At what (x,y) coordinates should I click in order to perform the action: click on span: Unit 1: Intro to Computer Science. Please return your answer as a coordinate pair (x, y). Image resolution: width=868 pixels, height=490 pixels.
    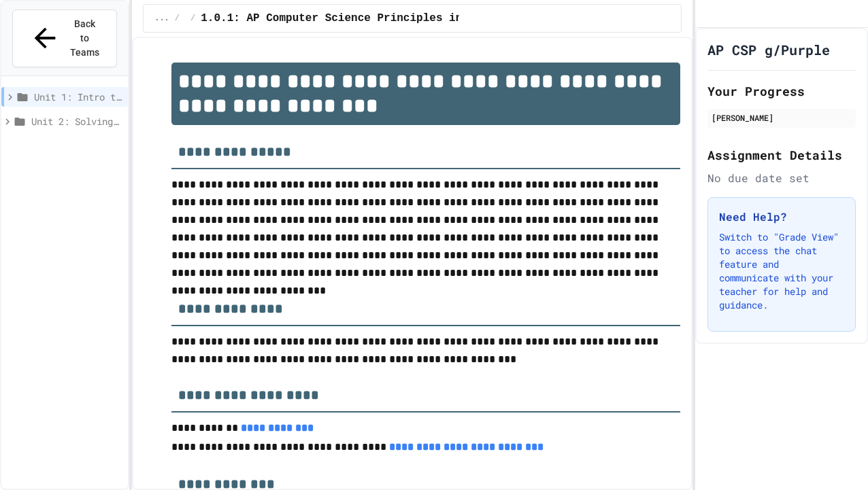
    Looking at the image, I should click on (78, 96).